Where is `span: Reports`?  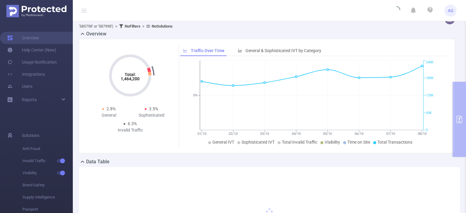 span: Reports is located at coordinates (29, 100).